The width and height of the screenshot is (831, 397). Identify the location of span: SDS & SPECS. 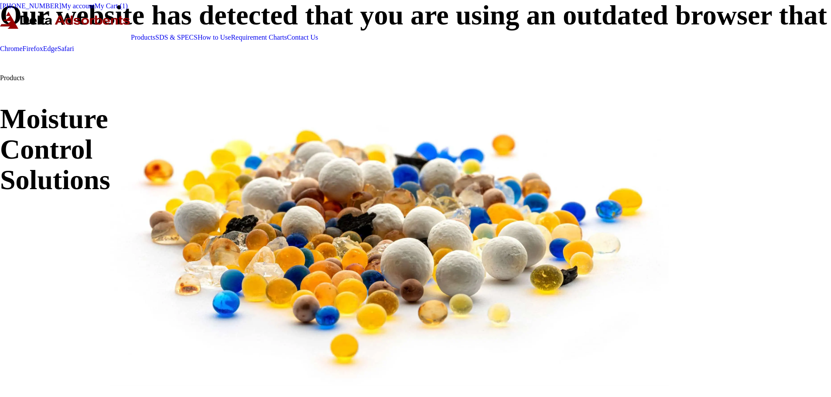
(176, 37).